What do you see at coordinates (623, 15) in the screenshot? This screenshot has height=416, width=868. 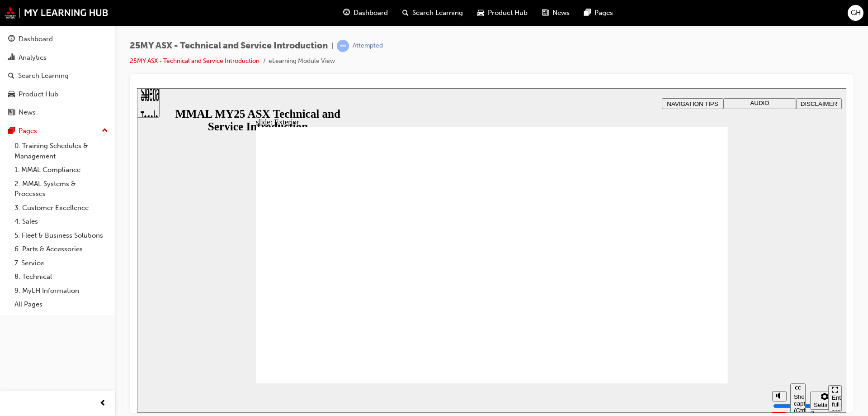 I see `button: AUDIO PREFERENCES` at bounding box center [623, 15].